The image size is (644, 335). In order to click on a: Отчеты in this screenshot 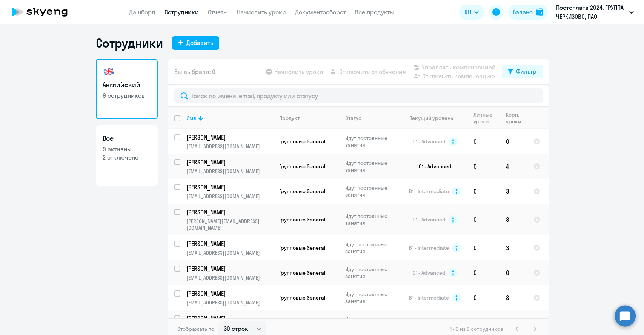, I will do `click(218, 12)`.